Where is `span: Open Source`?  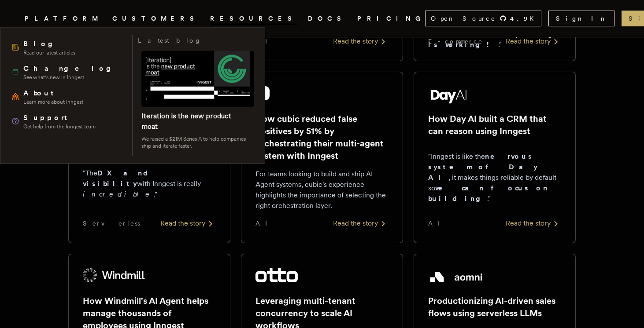
span: Open Source is located at coordinates (463, 19).